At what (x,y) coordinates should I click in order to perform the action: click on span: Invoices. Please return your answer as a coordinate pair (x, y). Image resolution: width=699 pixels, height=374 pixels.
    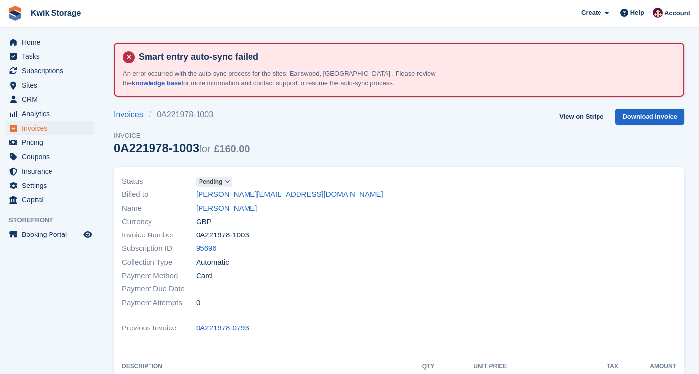
    Looking at the image, I should click on (51, 128).